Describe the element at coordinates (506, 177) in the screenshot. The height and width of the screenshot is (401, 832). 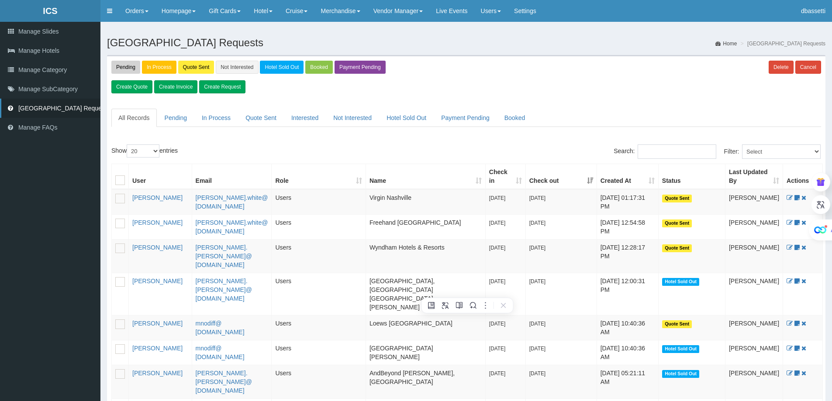
I see `th: Check in: activate to sort column ascending` at that location.